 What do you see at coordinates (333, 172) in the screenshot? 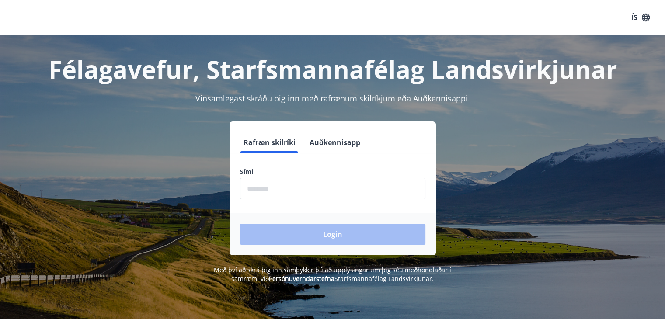
I see `label: Sími` at bounding box center [333, 172].